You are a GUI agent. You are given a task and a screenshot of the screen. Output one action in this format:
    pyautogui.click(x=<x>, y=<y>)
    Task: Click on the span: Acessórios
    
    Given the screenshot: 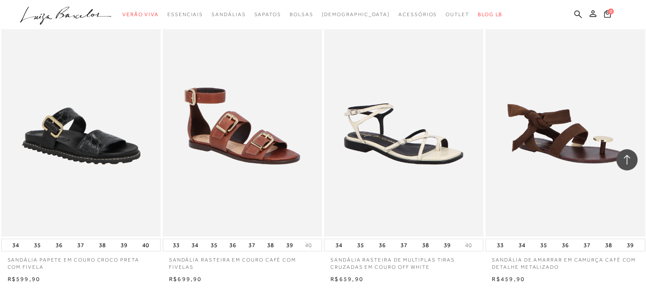 What is the action you would take?
    pyautogui.click(x=417, y=14)
    